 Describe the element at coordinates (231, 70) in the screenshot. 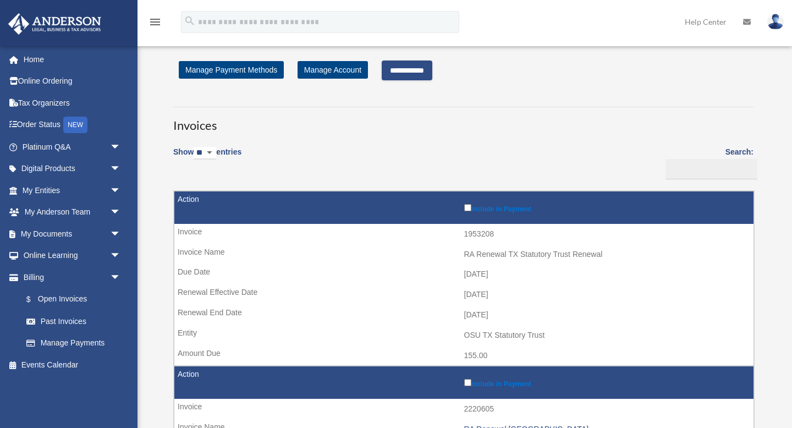

I see `a: Manage Payment Methods` at that location.